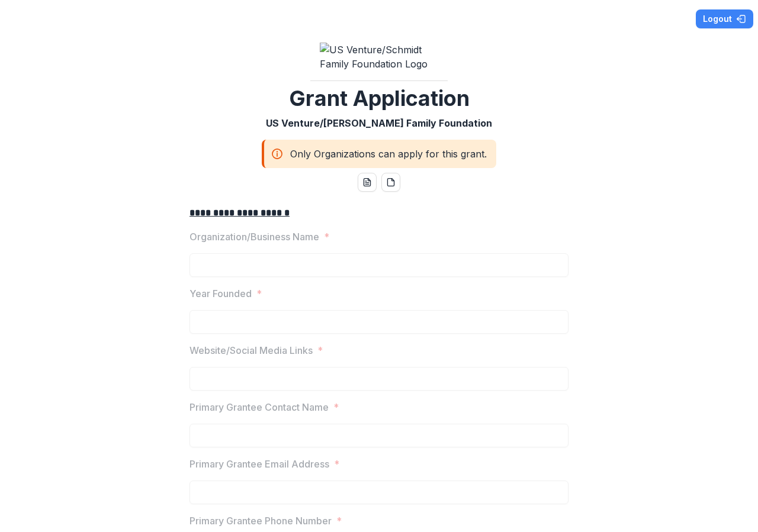 The image size is (758, 532). I want to click on div: Only Organizations can apply for this grant., so click(379, 154).